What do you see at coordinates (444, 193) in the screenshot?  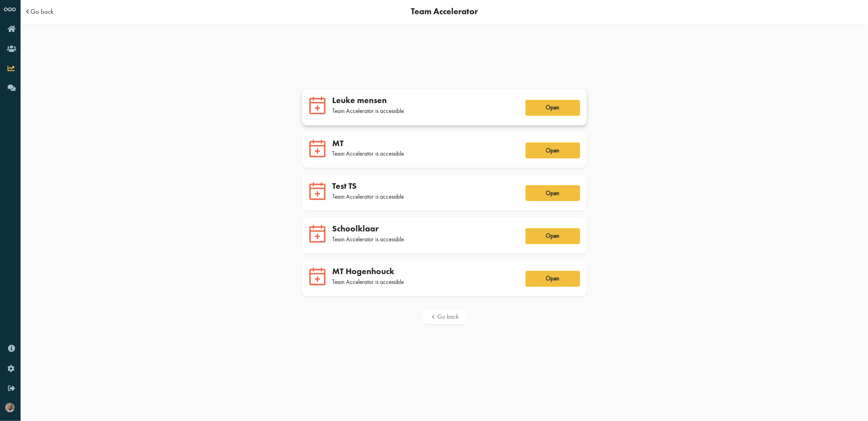 I see `a: Test TS Team Accelerator is accessible Open` at bounding box center [444, 193].